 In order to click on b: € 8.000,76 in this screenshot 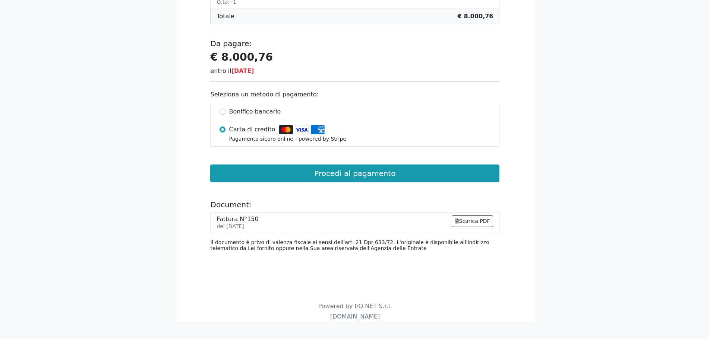, I will do `click(476, 16)`.